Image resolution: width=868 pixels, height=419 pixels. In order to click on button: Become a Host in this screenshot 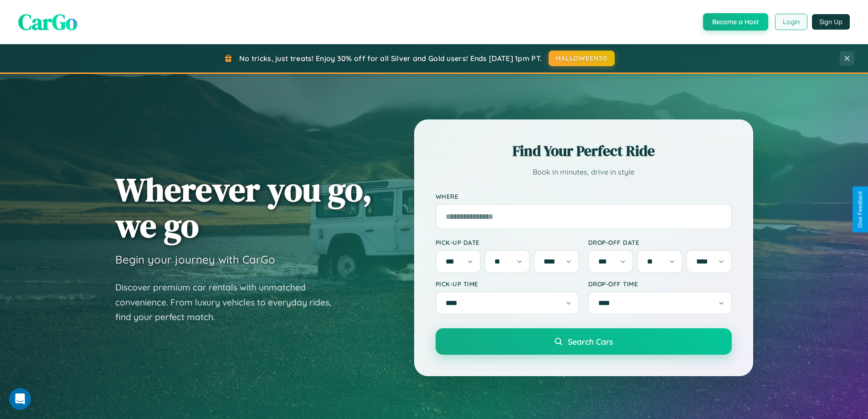, I will do `click(736, 22)`.